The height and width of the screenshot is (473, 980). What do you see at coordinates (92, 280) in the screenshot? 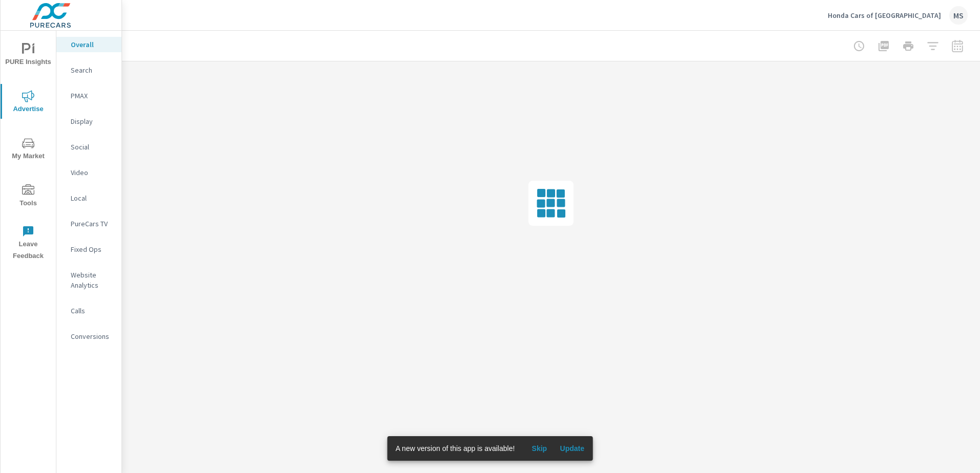
I see `p: Website Analytics` at bounding box center [92, 280].